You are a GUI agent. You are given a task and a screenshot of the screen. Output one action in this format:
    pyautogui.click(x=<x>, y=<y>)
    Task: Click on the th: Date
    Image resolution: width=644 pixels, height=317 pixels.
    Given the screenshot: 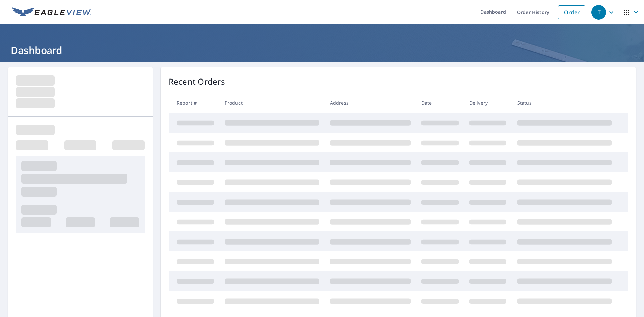 What is the action you would take?
    pyautogui.click(x=440, y=103)
    